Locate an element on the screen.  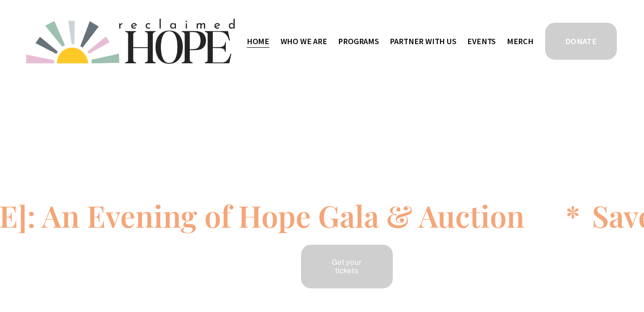
span: Programs is located at coordinates (359, 41).